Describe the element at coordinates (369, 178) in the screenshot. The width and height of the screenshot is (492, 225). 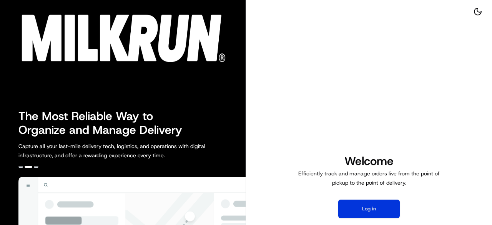
I see `p: Efficiently track and manage orders live from the point of pickup to the point of delivery.` at that location.